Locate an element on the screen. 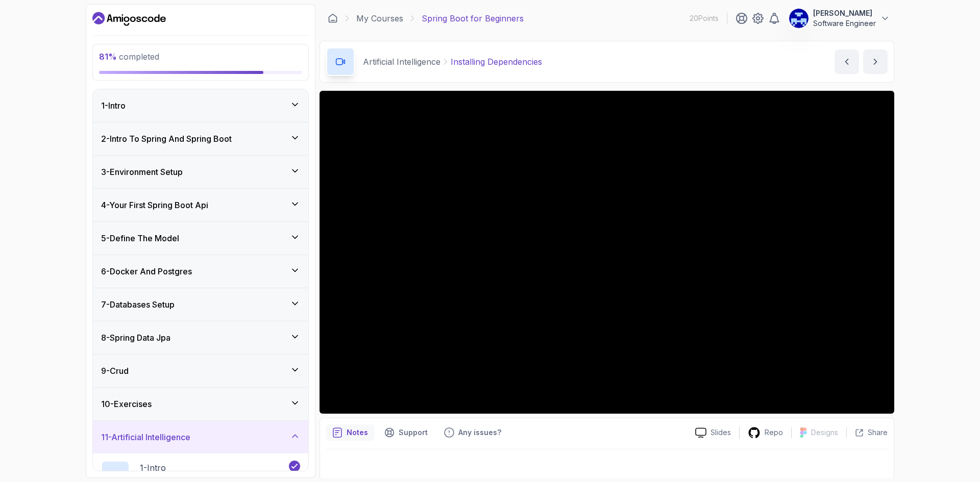 This screenshot has height=482, width=980. p: Software Engineer is located at coordinates (845, 23).